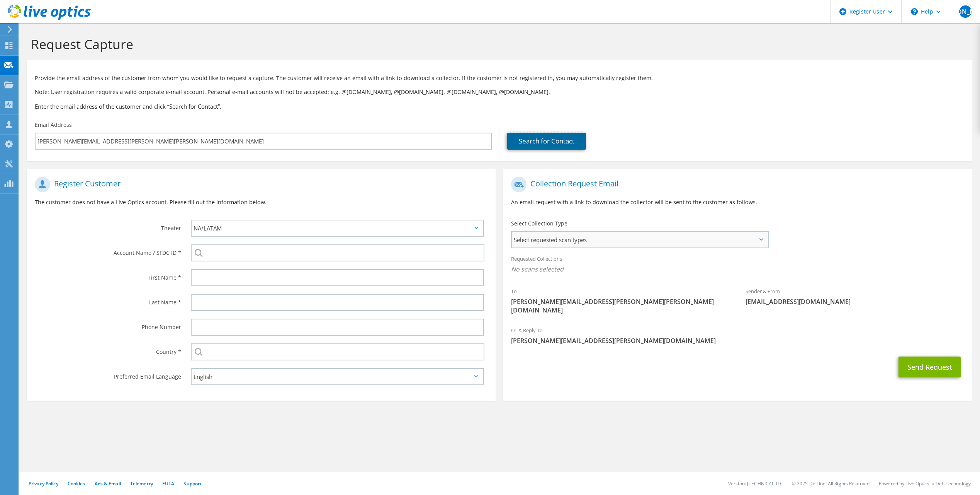 The image size is (980, 495). What do you see at coordinates (640, 240) in the screenshot?
I see `span: Select requested scan types` at bounding box center [640, 240].